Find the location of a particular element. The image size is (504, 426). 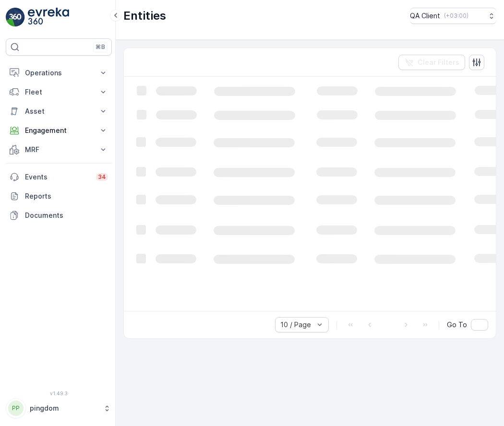

button: PPpingdom is located at coordinates (59, 408).